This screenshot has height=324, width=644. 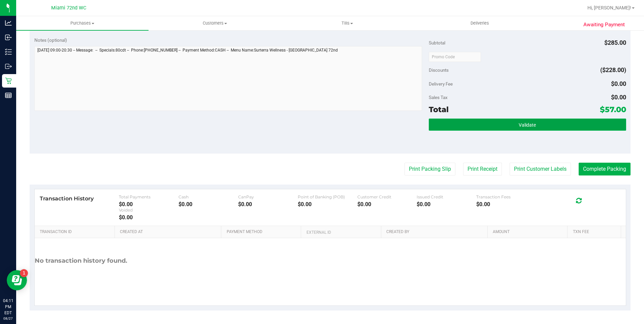 What do you see at coordinates (438, 109) in the screenshot?
I see `span: Total` at bounding box center [438, 109].